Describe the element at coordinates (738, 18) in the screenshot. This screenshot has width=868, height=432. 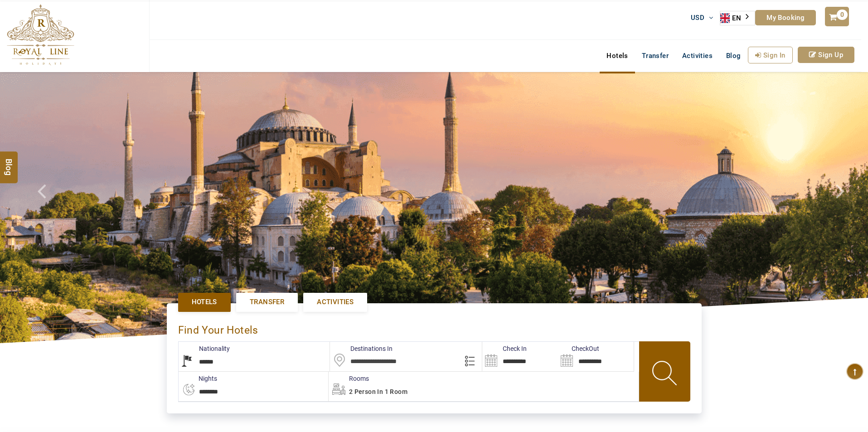
I see `a: EN` at that location.